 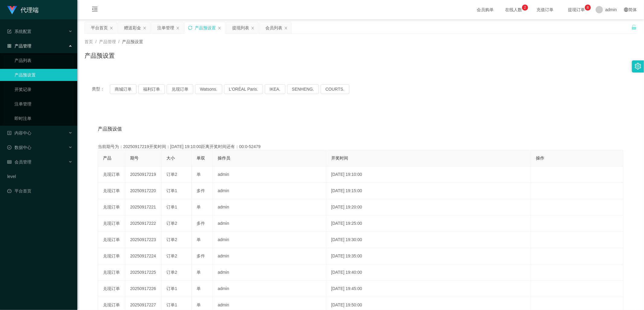 I want to click on span: 开奖时间, so click(x=340, y=158).